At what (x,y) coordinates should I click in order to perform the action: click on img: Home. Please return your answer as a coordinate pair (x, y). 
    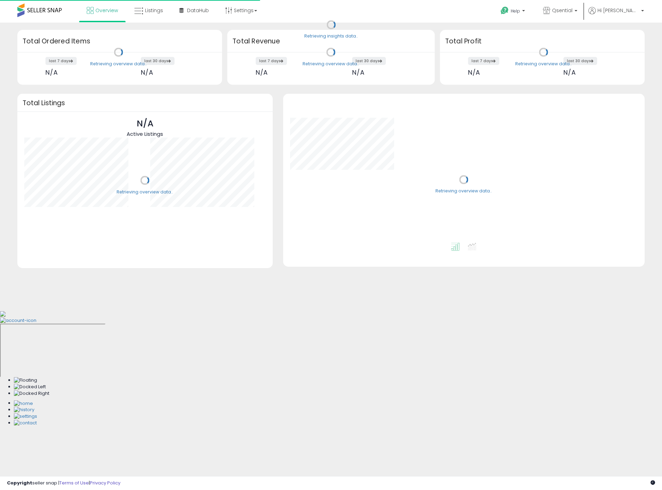
    Looking at the image, I should click on (23, 403).